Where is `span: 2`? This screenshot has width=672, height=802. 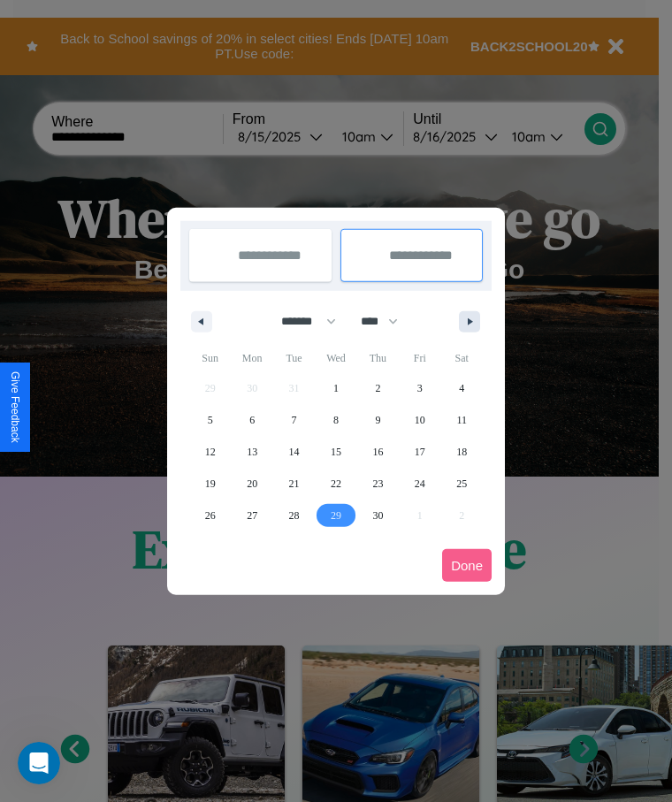
span: 2 is located at coordinates (378, 388).